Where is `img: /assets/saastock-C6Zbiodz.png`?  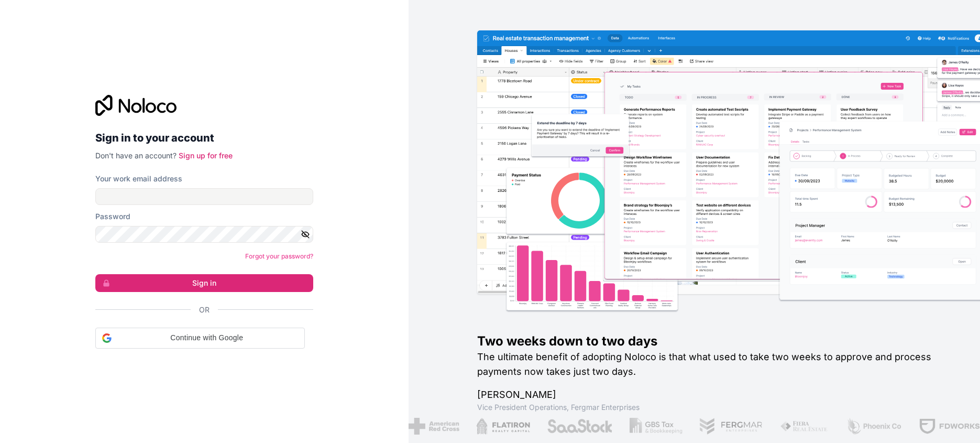 img: /assets/saastock-C6Zbiodz.png is located at coordinates (578, 426).